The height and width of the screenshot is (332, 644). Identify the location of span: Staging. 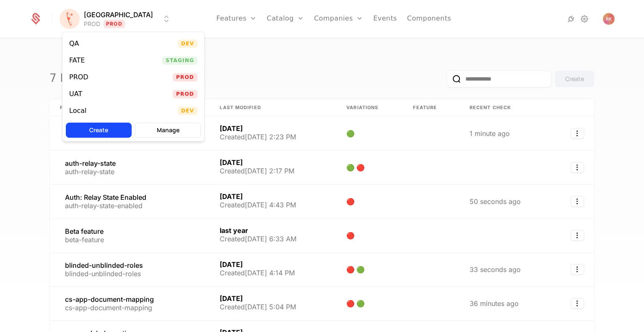
(180, 60).